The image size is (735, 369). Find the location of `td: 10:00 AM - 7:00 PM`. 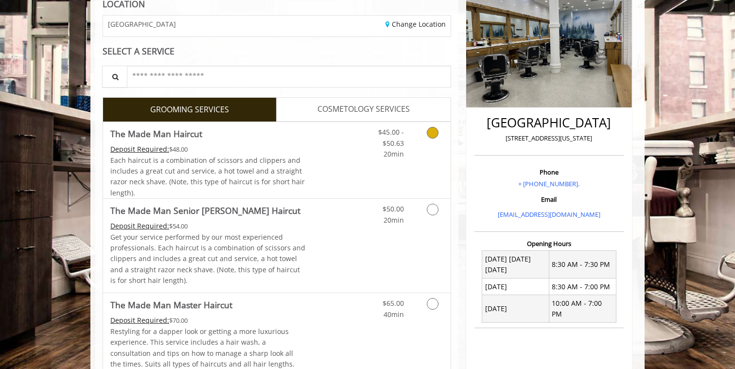

td: 10:00 AM - 7:00 PM is located at coordinates (582, 309).